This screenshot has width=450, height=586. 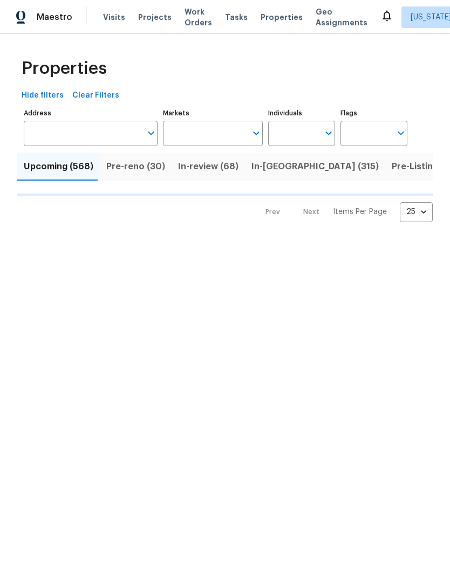 I want to click on label: Address, so click(x=91, y=113).